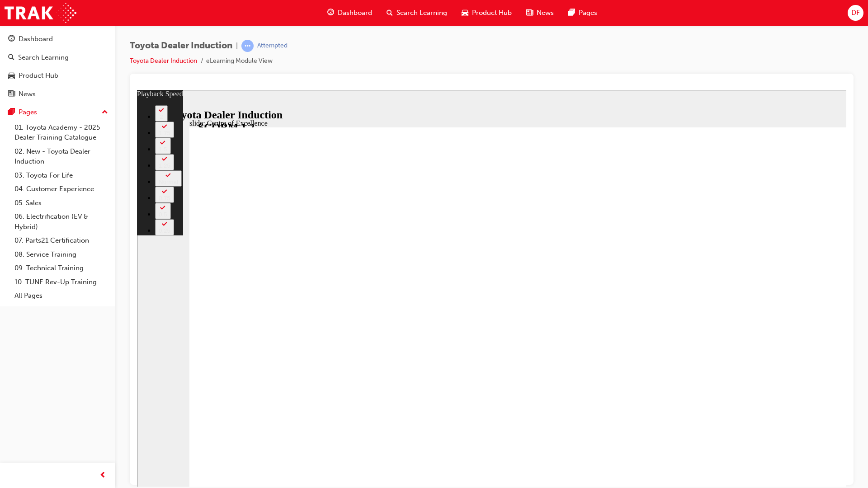 Image resolution: width=868 pixels, height=488 pixels. I want to click on button: DashboardSearch LearningProduct HubNews, so click(57, 66).